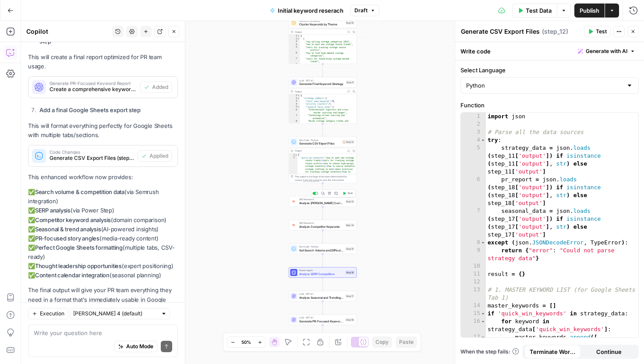  What do you see at coordinates (382, 342) in the screenshot?
I see `button: Copy` at bounding box center [382, 342].